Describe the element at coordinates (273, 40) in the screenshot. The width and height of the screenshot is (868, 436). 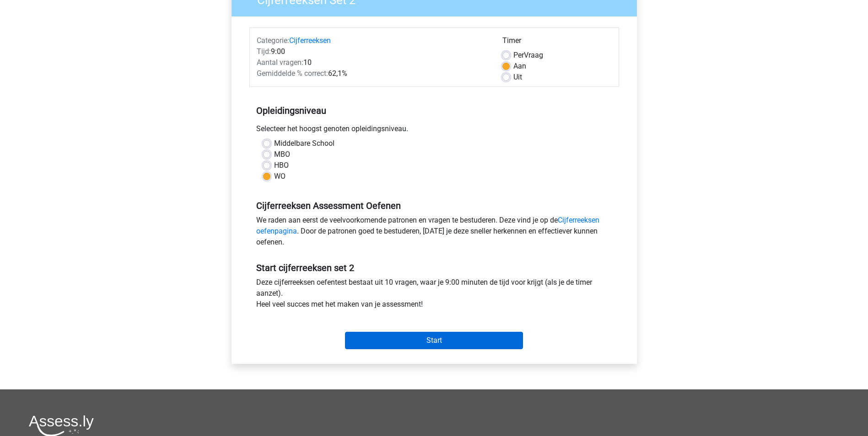
I see `span: Categorie:` at that location.